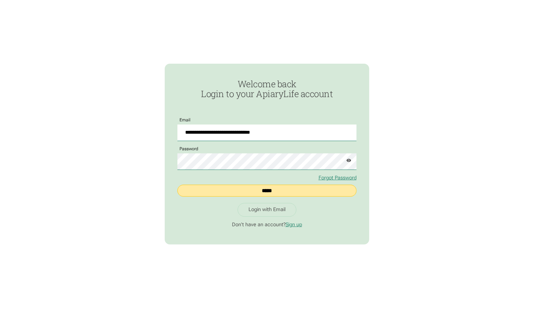 Image resolution: width=534 pixels, height=311 pixels. What do you see at coordinates (267, 89) in the screenshot?
I see `h1: Welcome back Login to your ApiaryLife account` at bounding box center [267, 89].